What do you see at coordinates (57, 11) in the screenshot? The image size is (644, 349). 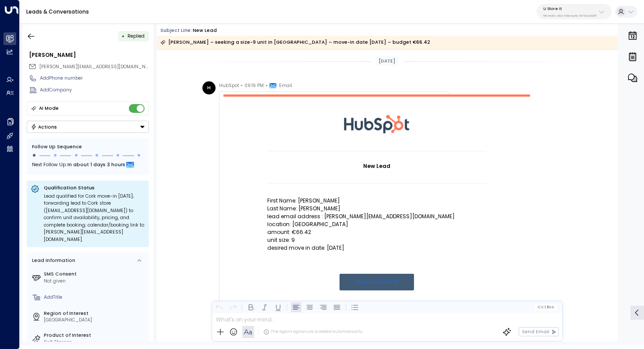 I see `a: Leads & Conversations` at bounding box center [57, 11].